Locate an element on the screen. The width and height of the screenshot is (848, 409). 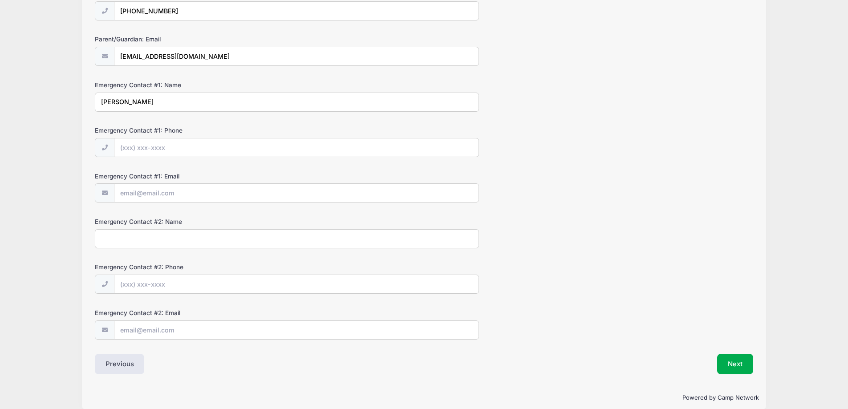
label: Emergency Contact #2: Phone is located at coordinates (204, 267).